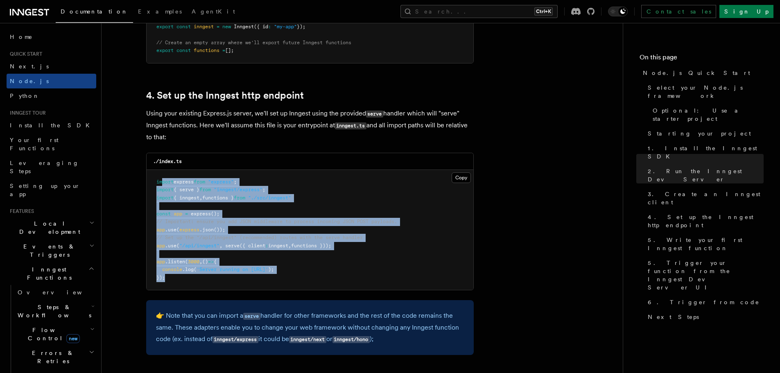  What do you see at coordinates (94, 11) in the screenshot?
I see `span: Documentation` at bounding box center [94, 11].